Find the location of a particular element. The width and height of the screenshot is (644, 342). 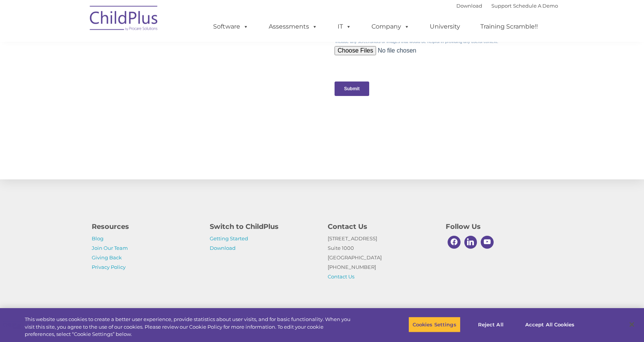

button: Close is located at coordinates (631, 325).